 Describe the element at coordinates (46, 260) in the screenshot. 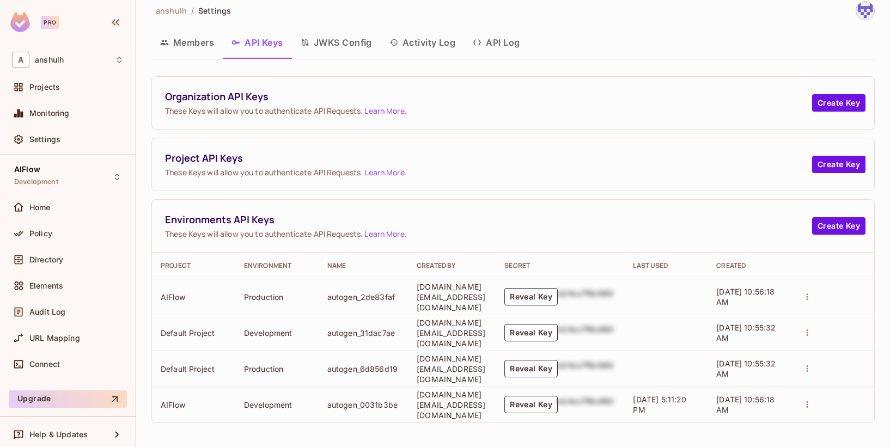

I see `span: Directory` at that location.